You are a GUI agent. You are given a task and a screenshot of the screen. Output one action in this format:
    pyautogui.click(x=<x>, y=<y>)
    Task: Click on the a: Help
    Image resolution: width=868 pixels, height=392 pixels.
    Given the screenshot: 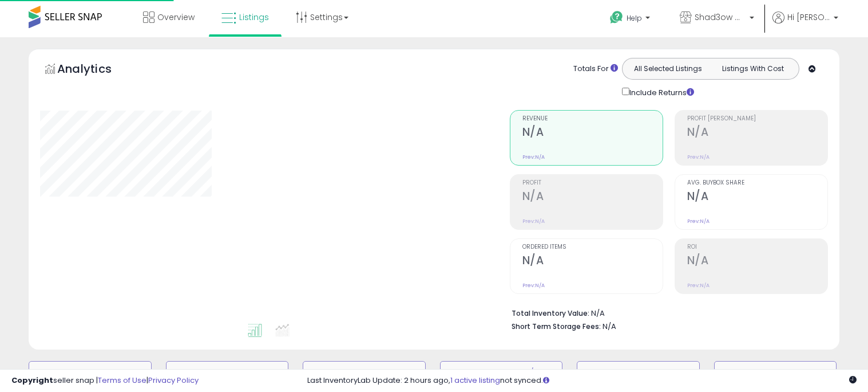 What is the action you would take?
    pyautogui.click(x=631, y=20)
    